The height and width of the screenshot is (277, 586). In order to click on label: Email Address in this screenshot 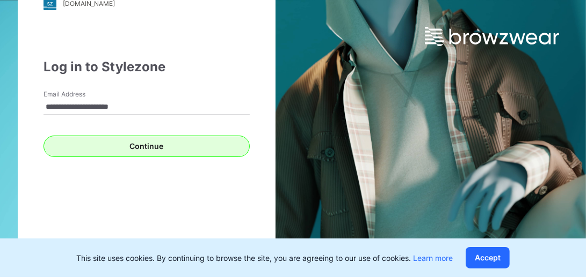, I will do `click(81, 94)`.